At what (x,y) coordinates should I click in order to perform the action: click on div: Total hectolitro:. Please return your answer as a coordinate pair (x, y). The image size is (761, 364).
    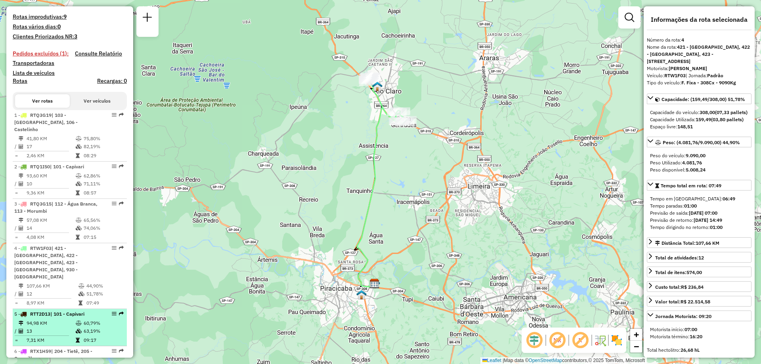
    Looking at the image, I should click on (699, 350).